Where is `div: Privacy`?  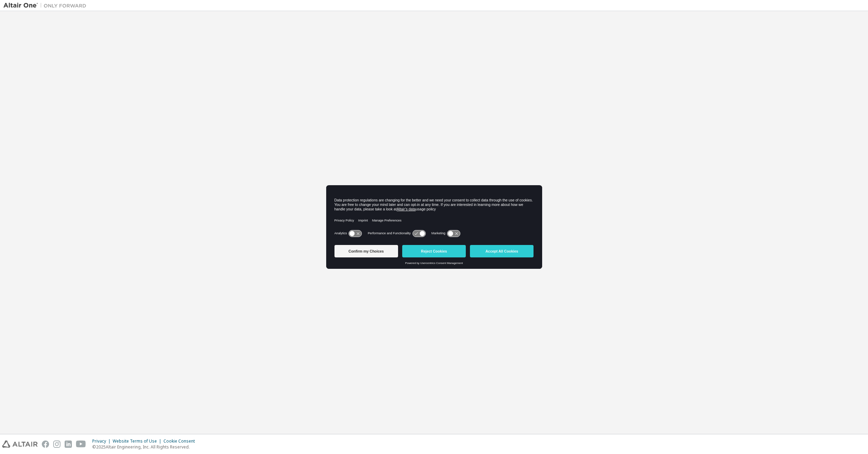 div: Privacy is located at coordinates (102, 441).